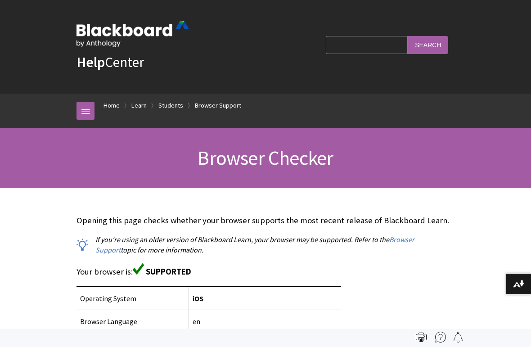 This screenshot has width=531, height=347. I want to click on span: Browser Checker, so click(265, 157).